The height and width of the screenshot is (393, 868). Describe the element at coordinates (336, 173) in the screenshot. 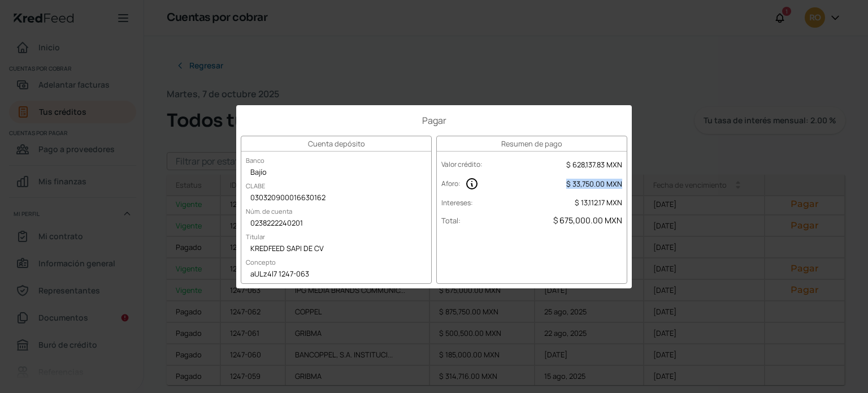

I see `div: Bajío` at that location.